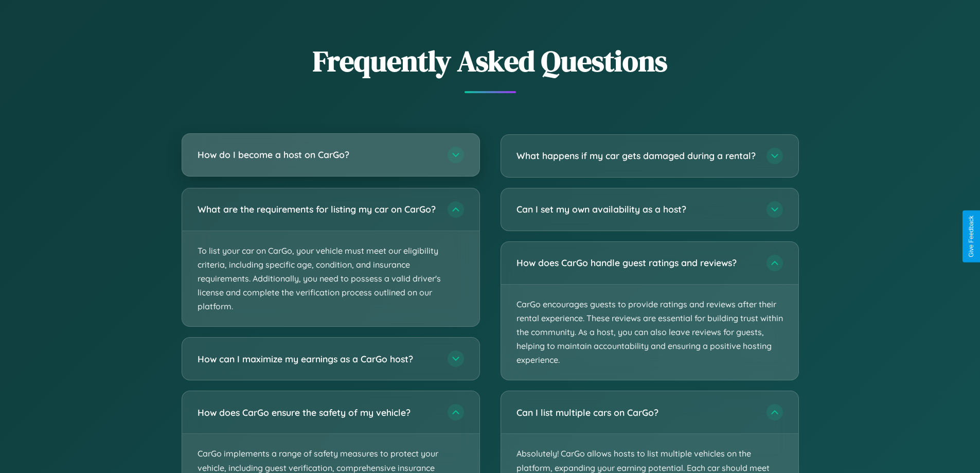 The width and height of the screenshot is (980, 473). Describe the element at coordinates (330, 278) in the screenshot. I see `p: To list your car on CarGo, your vehicle must meet our eligibility criteria, including specific ag...` at that location.